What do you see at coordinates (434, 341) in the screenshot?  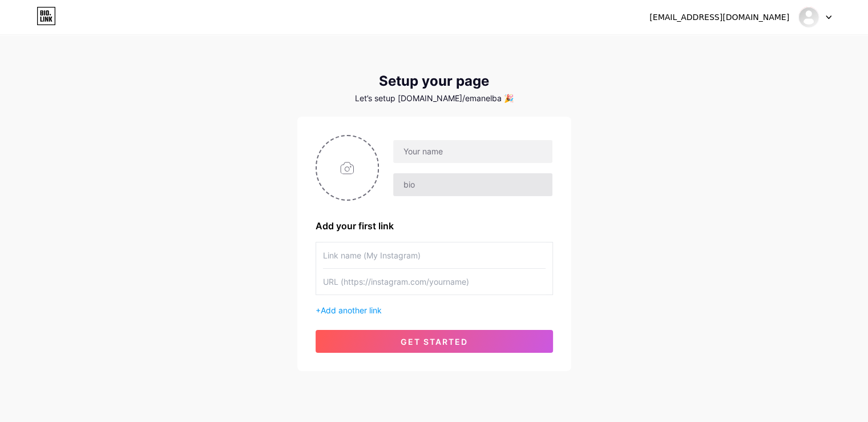 I see `button: get started` at bounding box center [434, 341].